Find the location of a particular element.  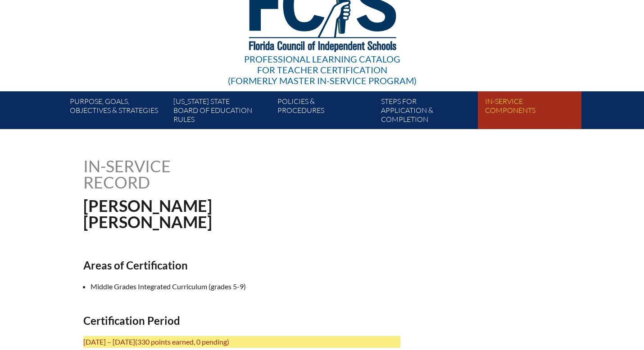

h1: In-service record is located at coordinates (174, 174).